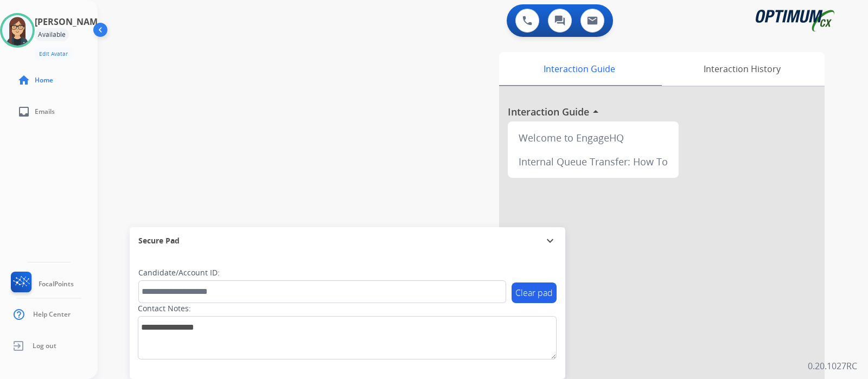  What do you see at coordinates (593, 162) in the screenshot?
I see `div: Internal Queue Transfer: How To` at bounding box center [593, 162].